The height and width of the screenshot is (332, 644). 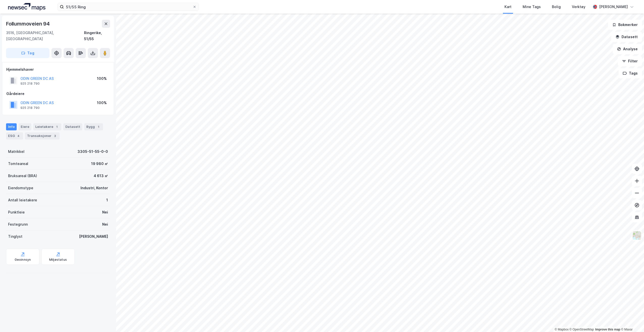 What do you see at coordinates (625, 24) in the screenshot?
I see `button: Bokmerker` at bounding box center [625, 24].